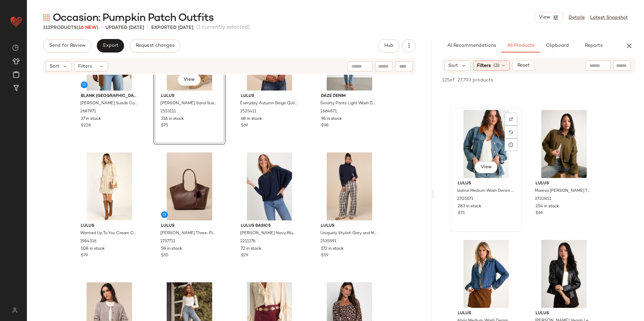 This screenshot has width=644, height=321. I want to click on img: 9649941_1984316.jpg, so click(109, 187).